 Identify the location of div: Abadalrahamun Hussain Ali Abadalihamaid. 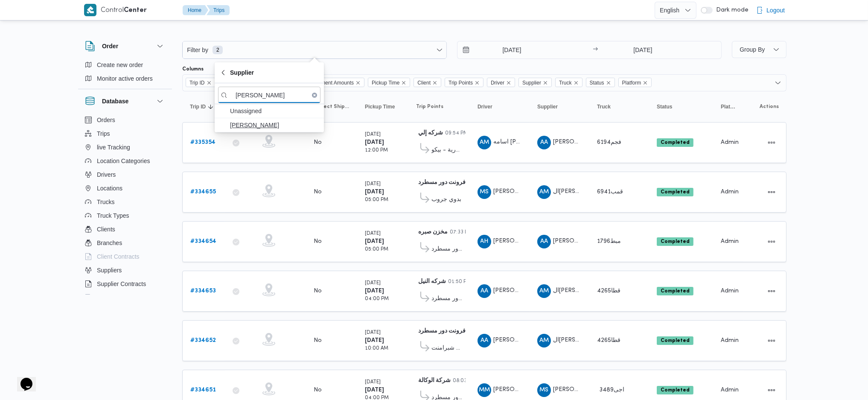
(484, 241).